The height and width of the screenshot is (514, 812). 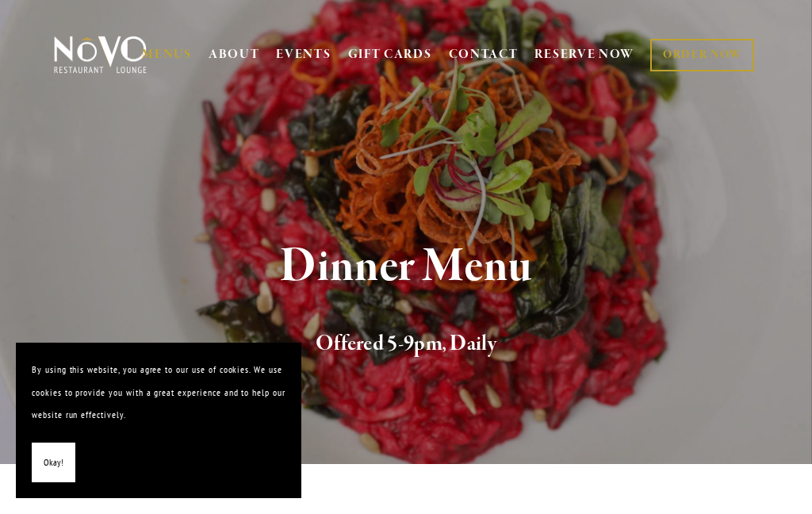 I want to click on a: RESERVE NOW, so click(x=585, y=55).